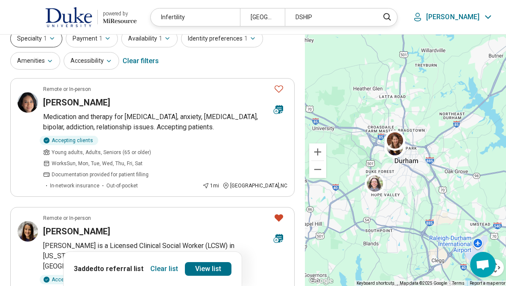  Describe the element at coordinates (36, 38) in the screenshot. I see `button: Specialty1` at that location.